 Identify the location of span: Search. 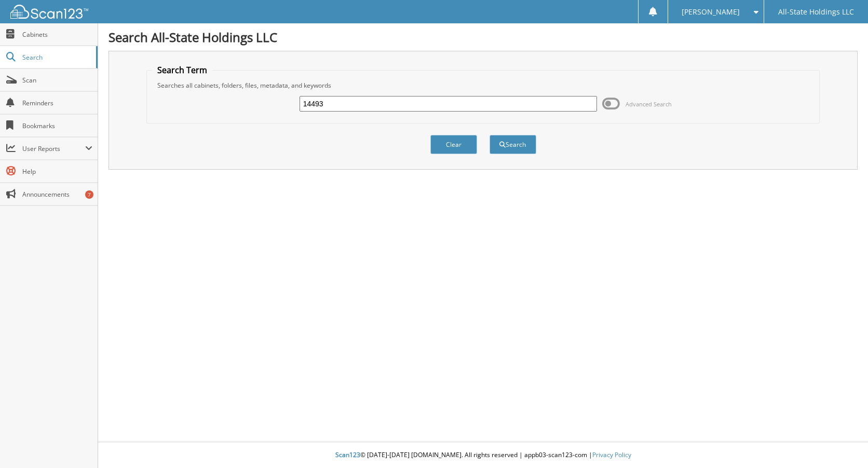
(56, 57).